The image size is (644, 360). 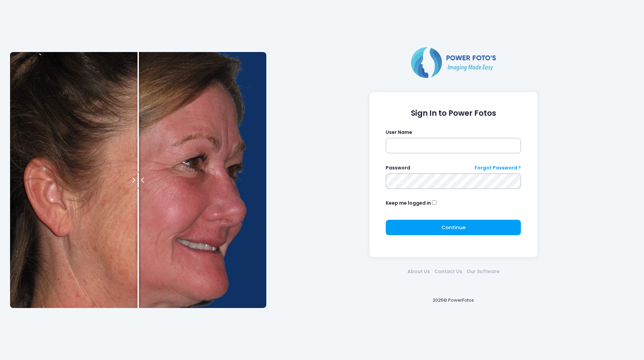 I want to click on span: Continue, so click(x=453, y=227).